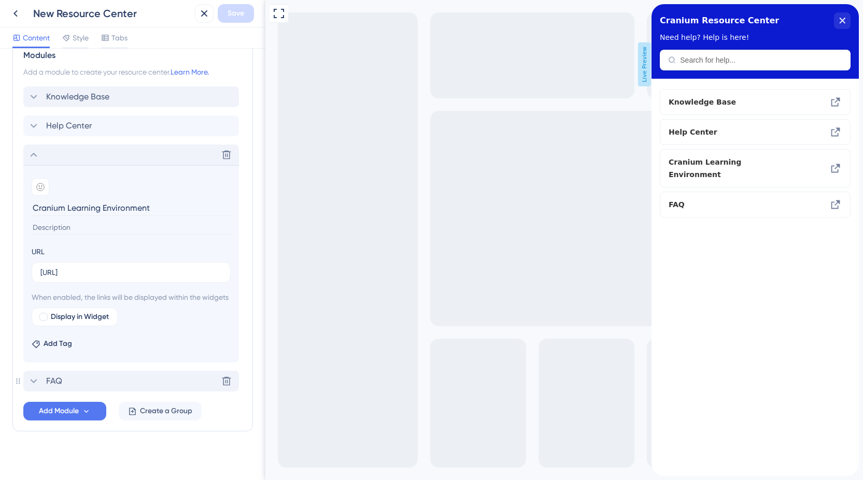  I want to click on div: close resource center, so click(191, 17).